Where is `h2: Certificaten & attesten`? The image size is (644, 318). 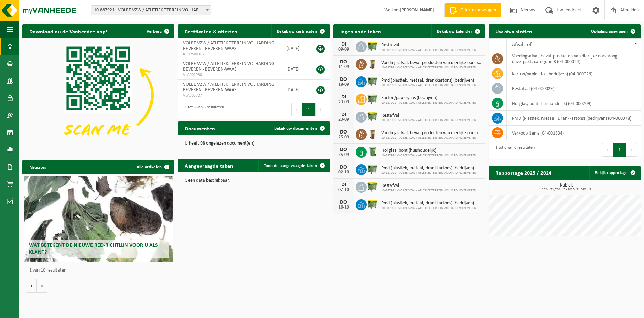
h2: Certificaten & attesten is located at coordinates (211, 31).